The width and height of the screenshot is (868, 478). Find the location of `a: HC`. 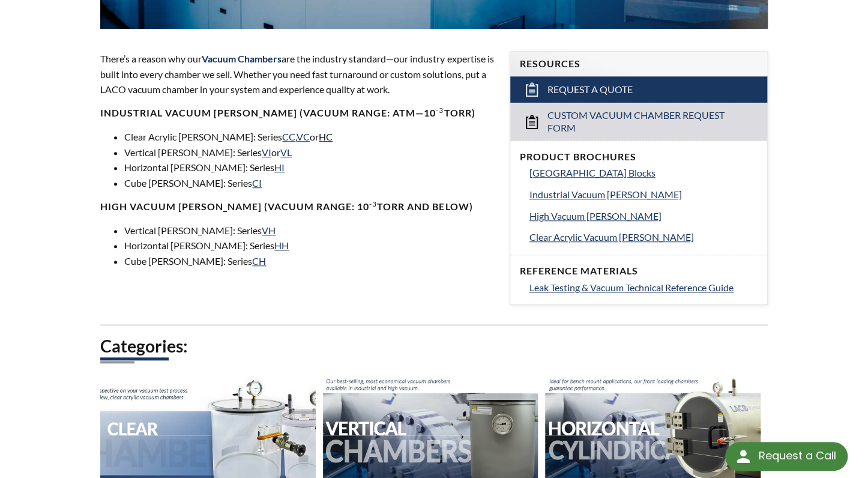

a: HC is located at coordinates (325, 136).